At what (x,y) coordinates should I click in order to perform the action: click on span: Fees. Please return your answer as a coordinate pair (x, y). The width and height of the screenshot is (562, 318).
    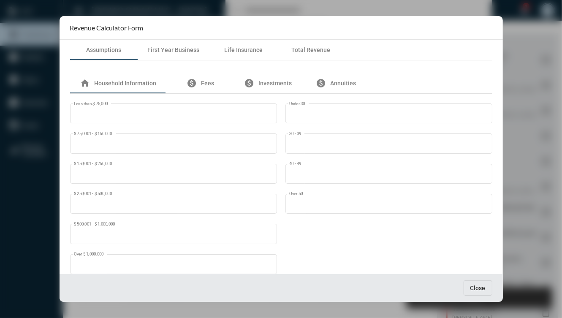
    Looking at the image, I should click on (207, 83).